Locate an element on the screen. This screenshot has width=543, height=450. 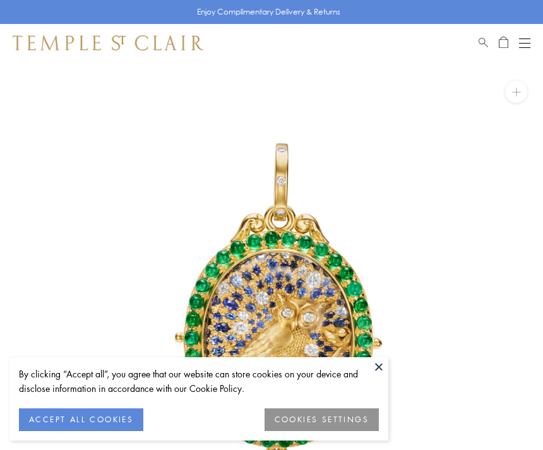
a: Search is located at coordinates (483, 43).